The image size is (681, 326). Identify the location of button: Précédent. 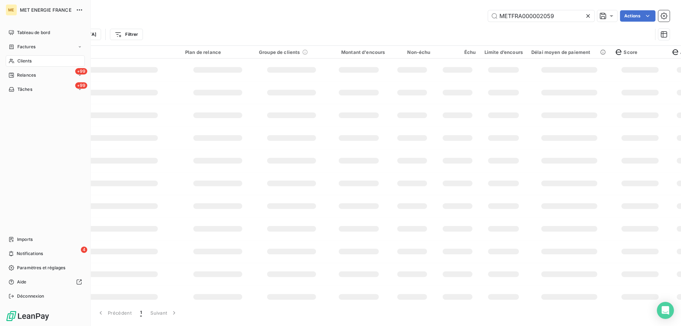
(114, 313).